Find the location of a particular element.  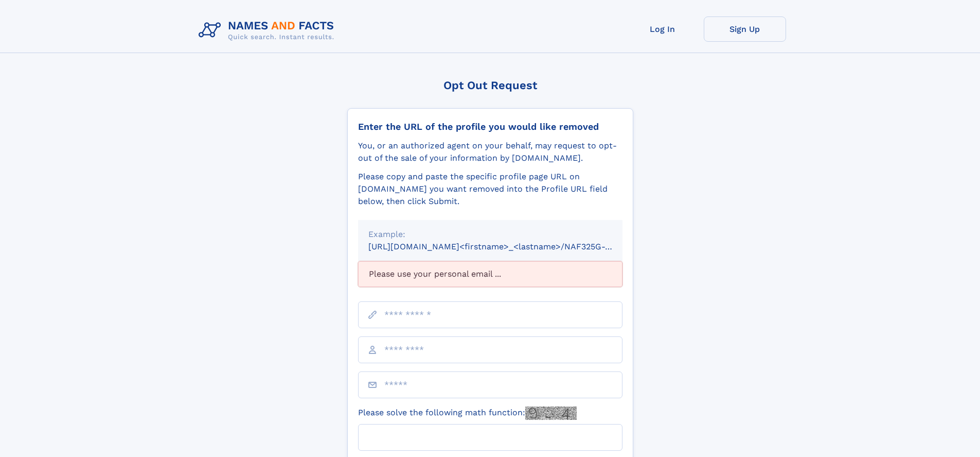

div: Please use your personal email ... is located at coordinates (491, 274).